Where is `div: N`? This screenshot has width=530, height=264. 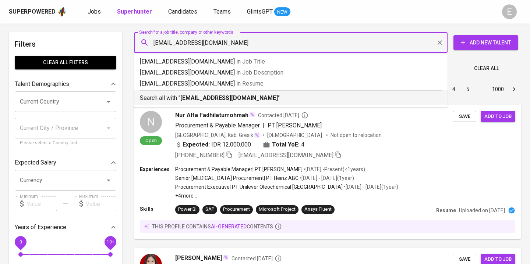 div: N is located at coordinates (151, 122).